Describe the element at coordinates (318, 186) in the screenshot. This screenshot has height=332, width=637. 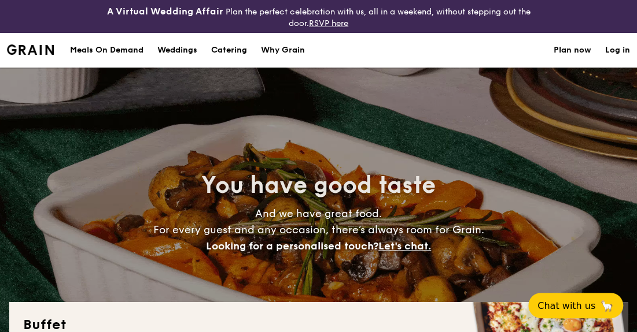
I see `span: You have good taste` at that location.